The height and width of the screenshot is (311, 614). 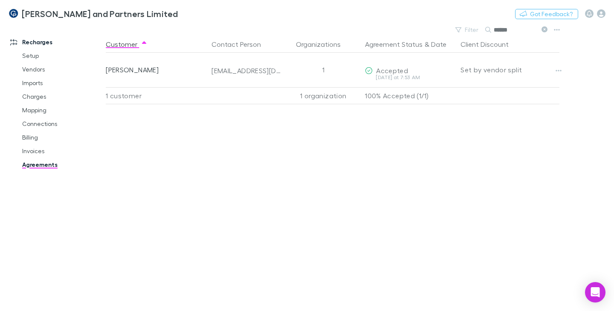 I want to click on button: Contact Person, so click(x=241, y=44).